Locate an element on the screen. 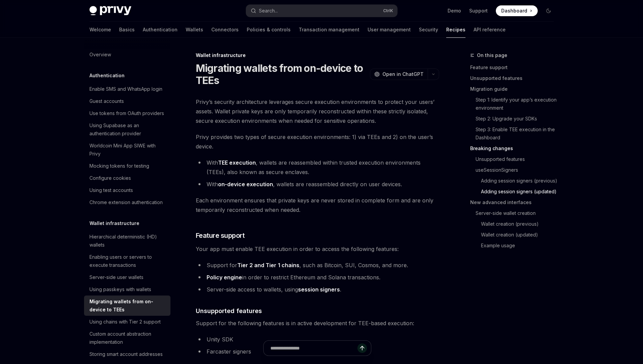  div: Custom account abstraction implementation is located at coordinates (128, 338).